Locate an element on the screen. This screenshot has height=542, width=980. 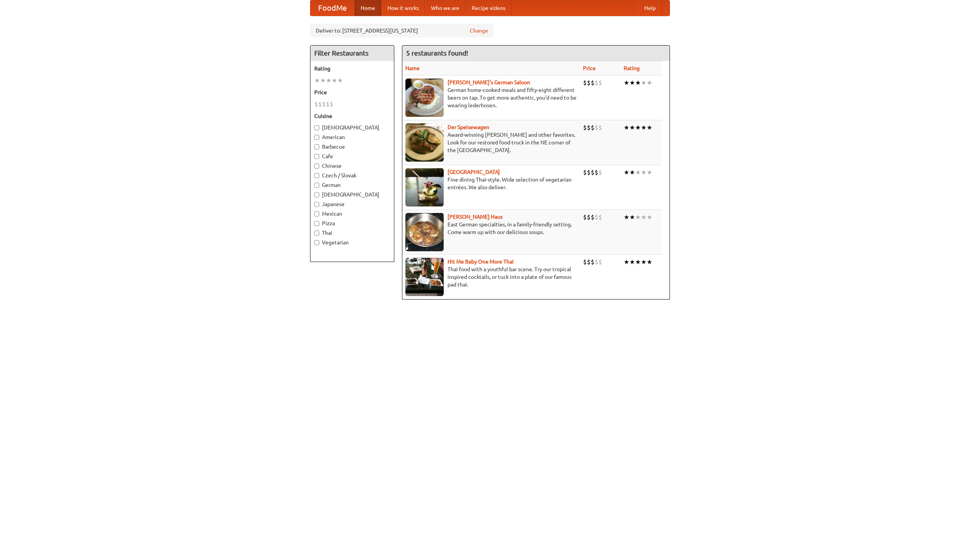
label: Thai is located at coordinates (352, 233).